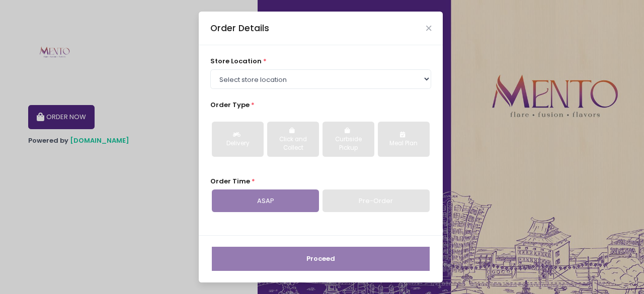 This screenshot has height=294, width=644. I want to click on button: Curbside Pickup, so click(348, 139).